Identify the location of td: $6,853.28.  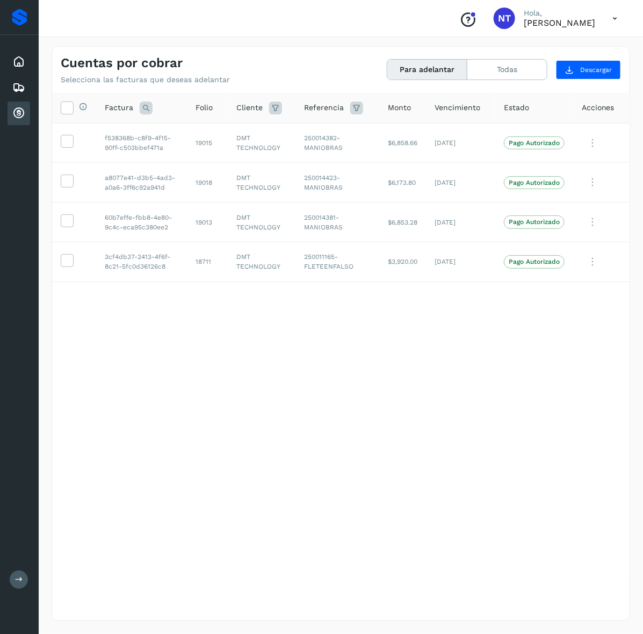
(402, 222).